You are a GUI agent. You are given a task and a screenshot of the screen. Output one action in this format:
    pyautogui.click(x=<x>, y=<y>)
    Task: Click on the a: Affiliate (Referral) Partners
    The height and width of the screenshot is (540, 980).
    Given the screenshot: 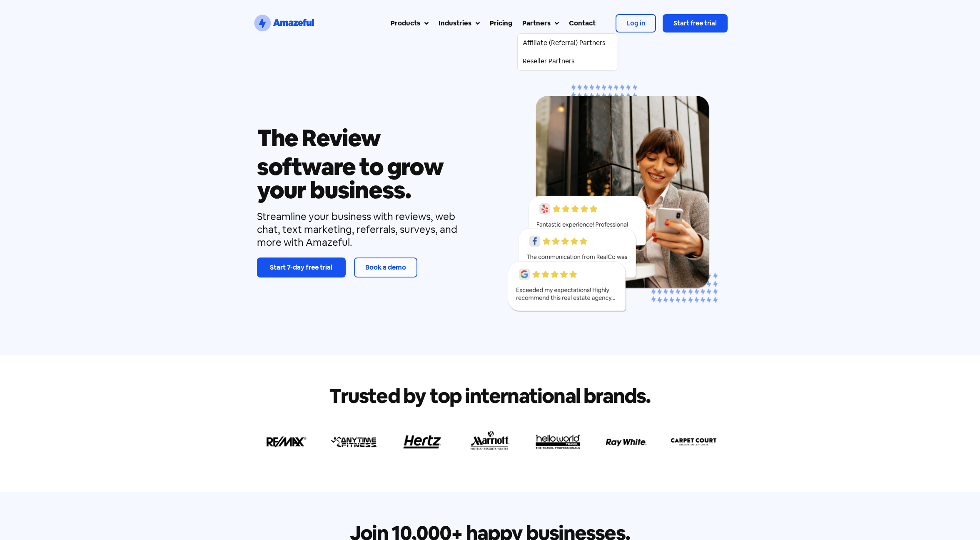 What is the action you would take?
    pyautogui.click(x=568, y=43)
    